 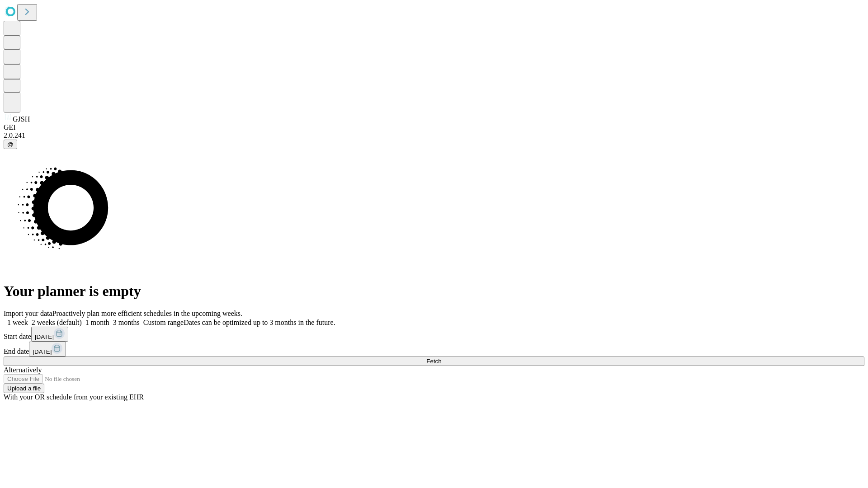 What do you see at coordinates (126, 323) in the screenshot?
I see `span: 3 months` at bounding box center [126, 323].